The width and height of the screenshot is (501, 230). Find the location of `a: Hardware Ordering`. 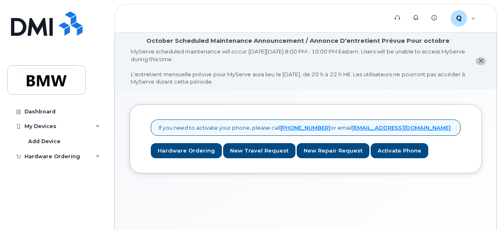

a: Hardware Ordering is located at coordinates (186, 151).